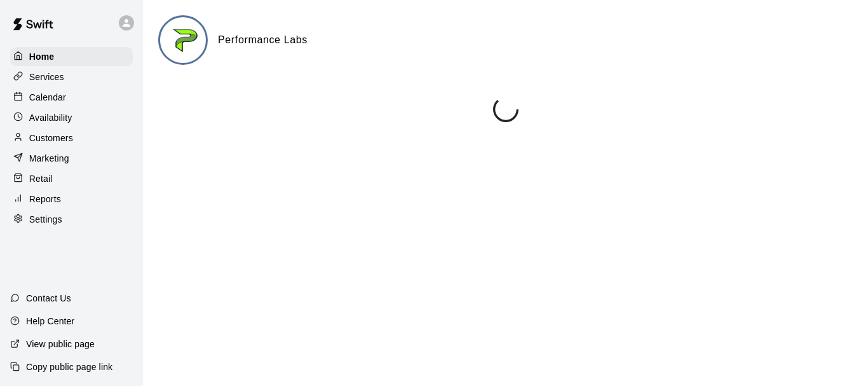 This screenshot has height=386, width=868. Describe the element at coordinates (71, 179) in the screenshot. I see `a: Retail` at that location.